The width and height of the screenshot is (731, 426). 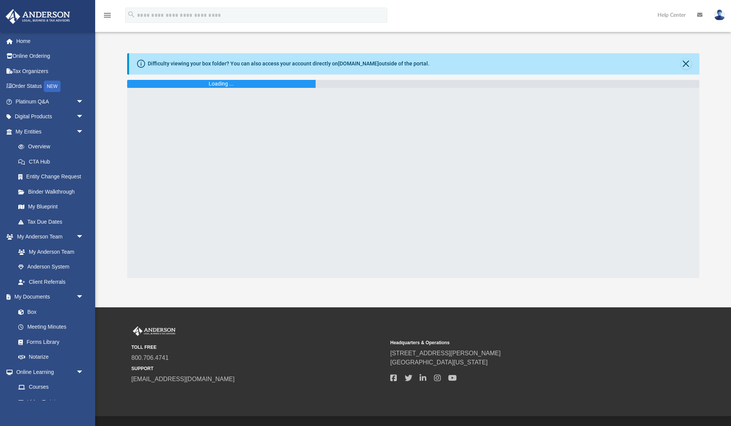 I want to click on small: SUPPORT, so click(x=258, y=369).